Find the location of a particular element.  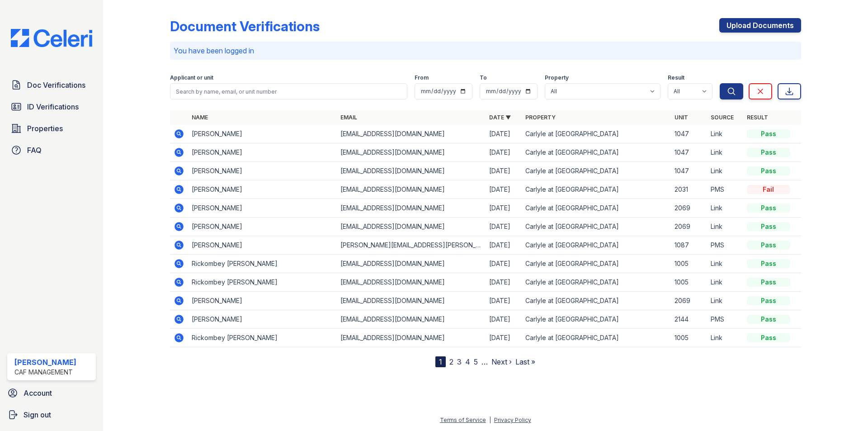

span: Sign out is located at coordinates (37, 414).